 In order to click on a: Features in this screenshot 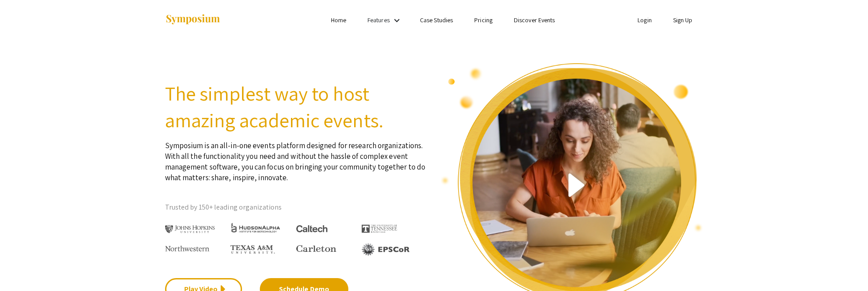, I will do `click(378, 20)`.